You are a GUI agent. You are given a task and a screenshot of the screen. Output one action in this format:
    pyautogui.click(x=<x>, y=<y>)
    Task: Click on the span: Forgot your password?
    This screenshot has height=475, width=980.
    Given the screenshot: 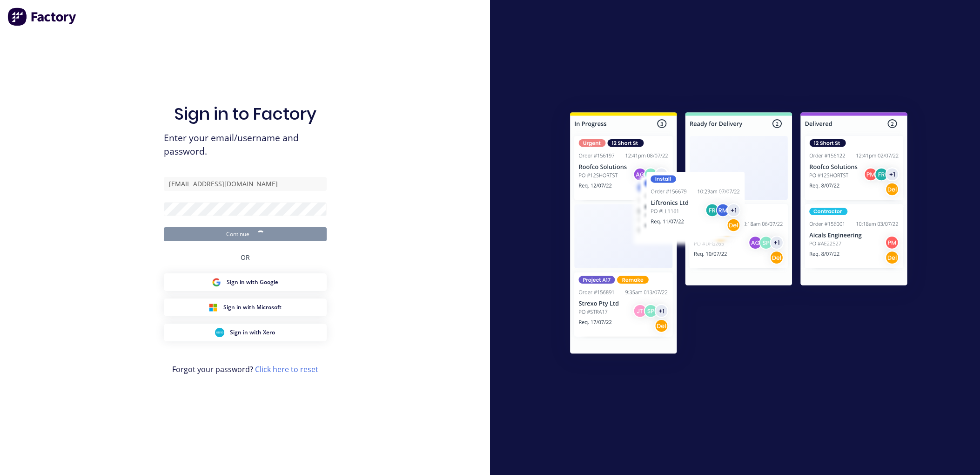 What is the action you would take?
    pyautogui.click(x=245, y=370)
    